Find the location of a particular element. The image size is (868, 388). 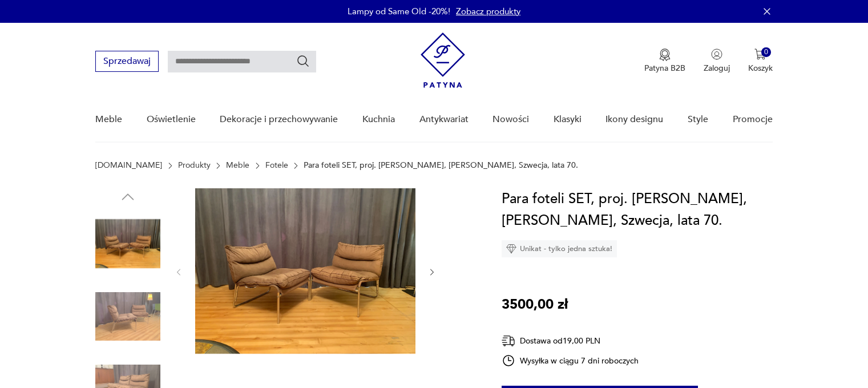

div: Wysyłka w ciągu 7 dni roboczych is located at coordinates (570, 360).